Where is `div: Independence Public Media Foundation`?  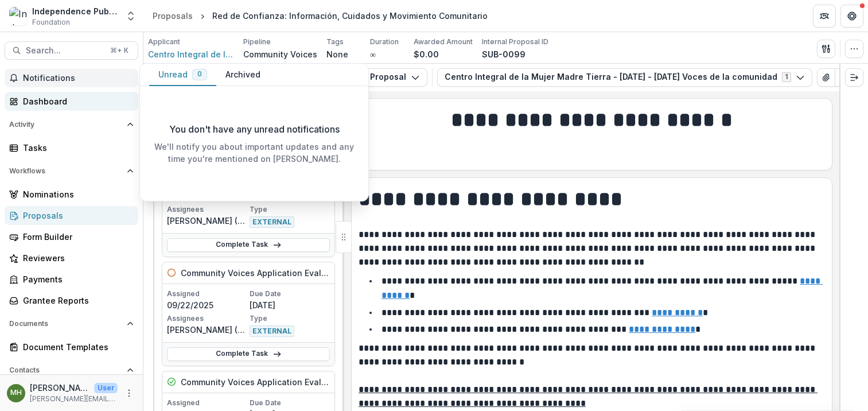 div: Independence Public Media Foundation is located at coordinates (75, 11).